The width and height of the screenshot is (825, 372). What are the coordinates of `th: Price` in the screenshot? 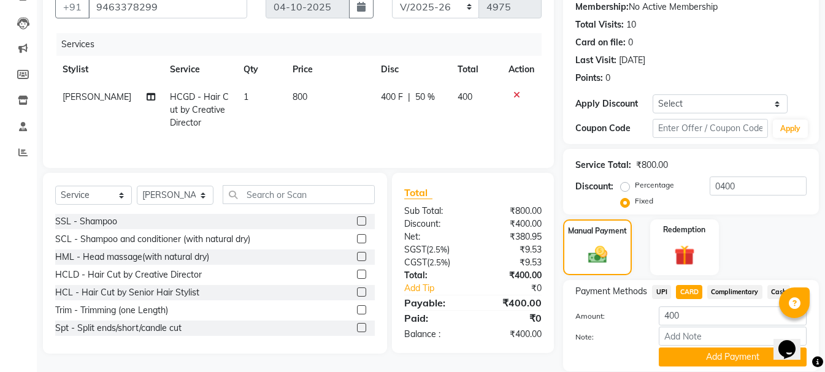 It's located at (329, 69).